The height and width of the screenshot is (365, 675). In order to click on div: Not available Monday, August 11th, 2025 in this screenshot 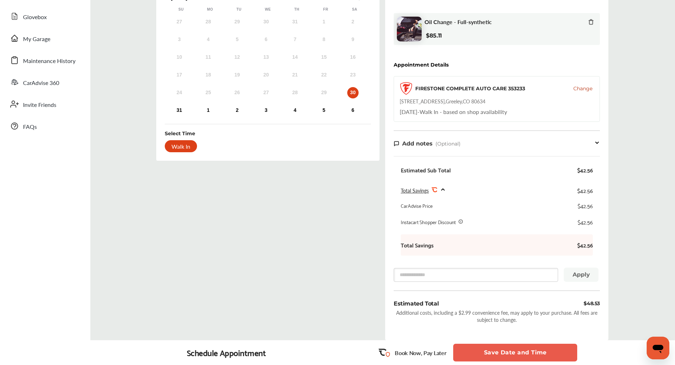, I will do `click(208, 57)`.